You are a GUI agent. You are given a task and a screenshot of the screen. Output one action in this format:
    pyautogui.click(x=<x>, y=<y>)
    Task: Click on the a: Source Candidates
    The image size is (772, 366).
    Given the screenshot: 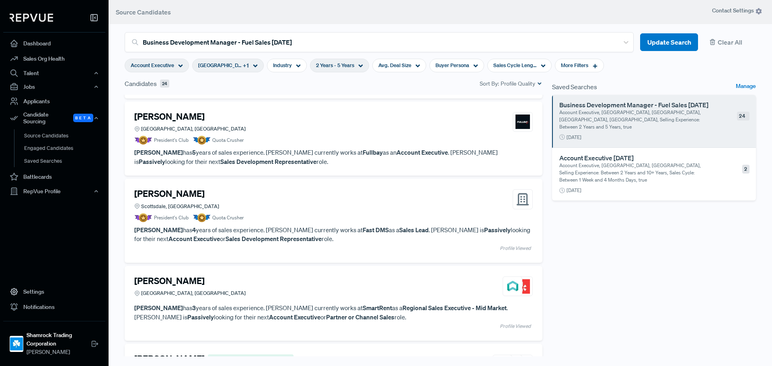 What is the action you would take?
    pyautogui.click(x=65, y=136)
    